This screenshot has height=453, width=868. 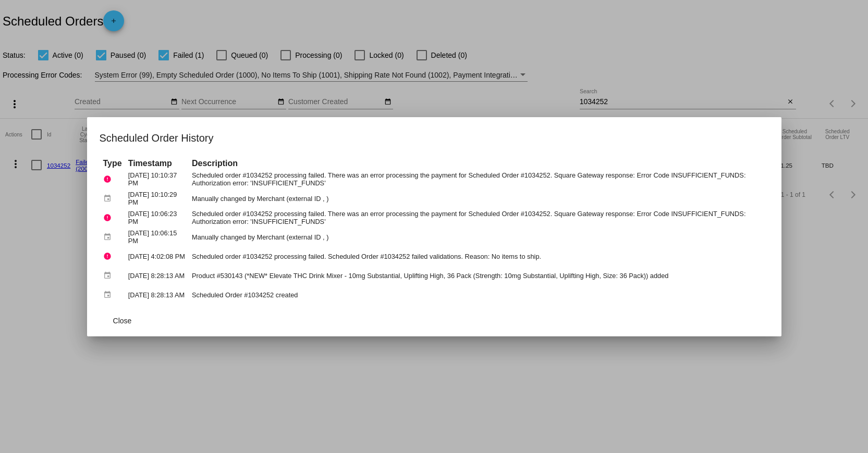 What do you see at coordinates (479, 275) in the screenshot?
I see `td: Product #530143 (*NEW* Elevate THC Drink Mixer - 10mg Substantial, Uplifting High, 36 Pack (Stren...` at bounding box center [479, 275].